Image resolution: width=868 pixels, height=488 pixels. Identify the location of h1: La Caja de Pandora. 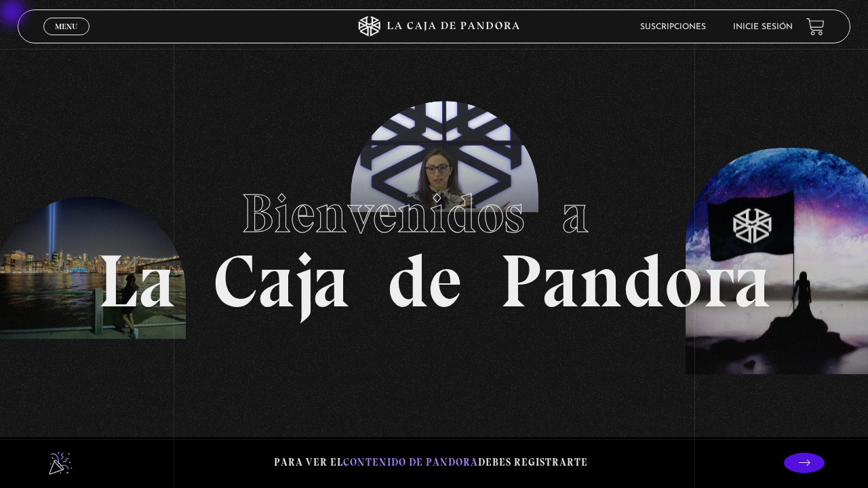
(434, 244).